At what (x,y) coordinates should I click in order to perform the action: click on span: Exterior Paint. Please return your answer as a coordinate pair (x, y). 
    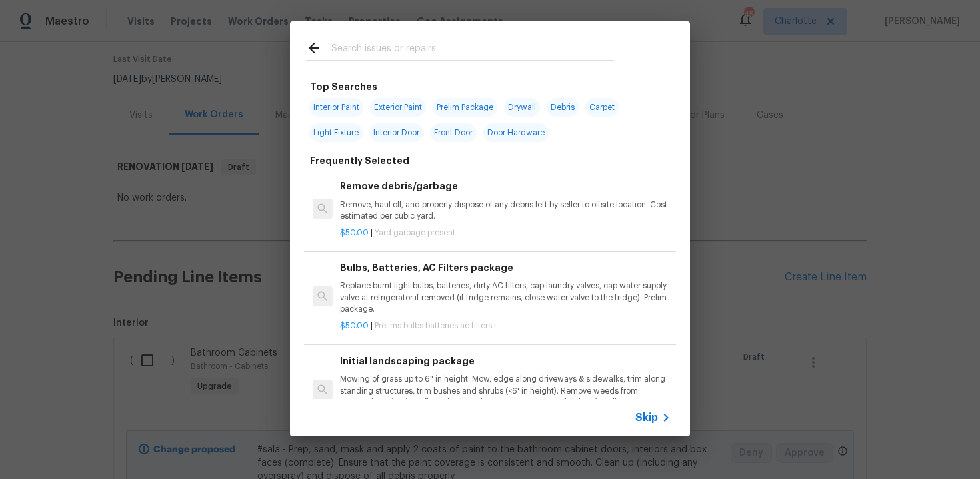
    Looking at the image, I should click on (398, 107).